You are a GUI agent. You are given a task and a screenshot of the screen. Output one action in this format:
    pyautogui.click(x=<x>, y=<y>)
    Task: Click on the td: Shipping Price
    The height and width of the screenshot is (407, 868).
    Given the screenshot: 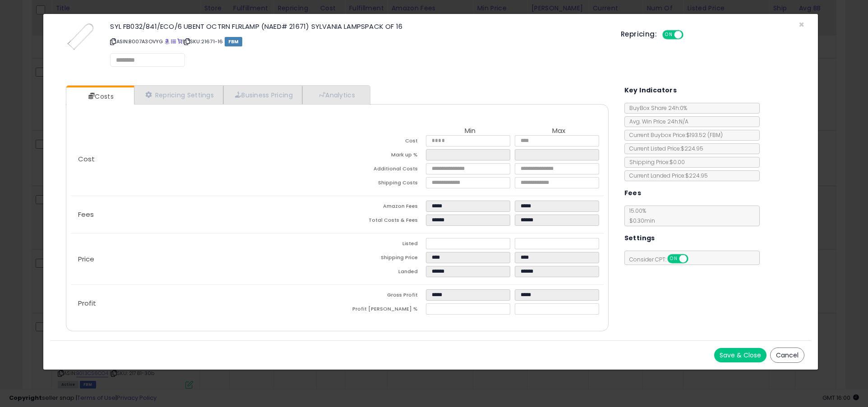 What is the action you would take?
    pyautogui.click(x=381, y=259)
    